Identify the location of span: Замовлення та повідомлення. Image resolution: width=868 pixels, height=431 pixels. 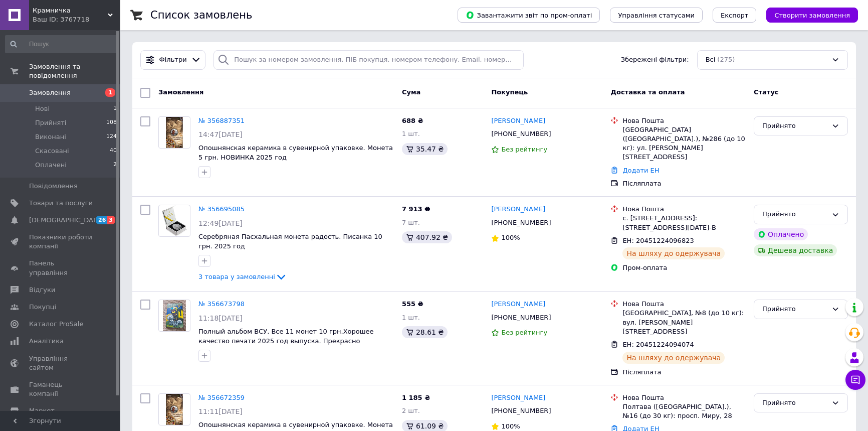
(75, 71).